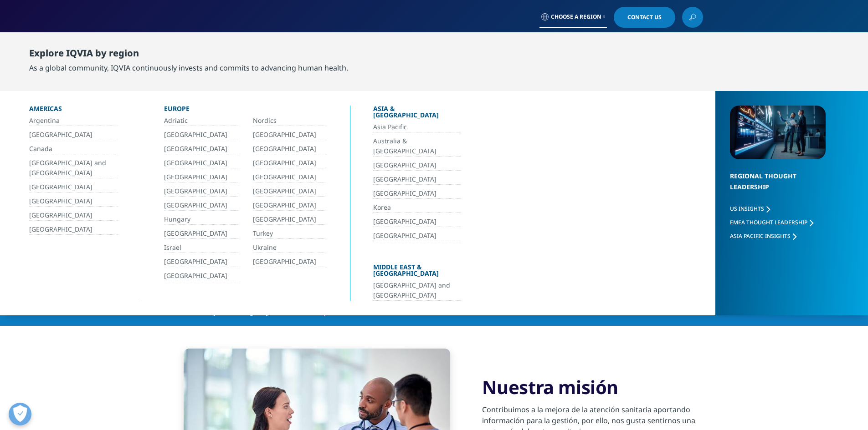 The width and height of the screenshot is (868, 430). Describe the element at coordinates (189, 55) in the screenshot. I see `div: Explore IQVIA by region` at that location.